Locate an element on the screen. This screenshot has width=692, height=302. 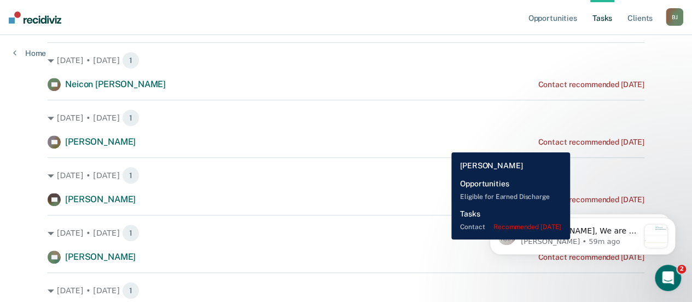
img: Profile image for Kim is located at coordinates (33, 41).